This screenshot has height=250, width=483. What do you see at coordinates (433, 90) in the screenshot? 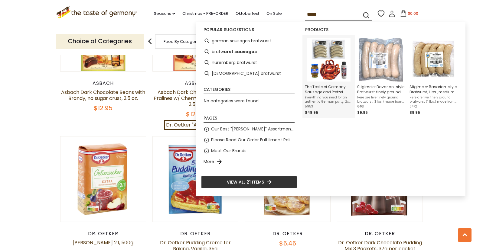
I see `span: Stiglmeier Bavarian-style Bratwurst, 1 lbs., medium coarse` at bounding box center [433, 90].